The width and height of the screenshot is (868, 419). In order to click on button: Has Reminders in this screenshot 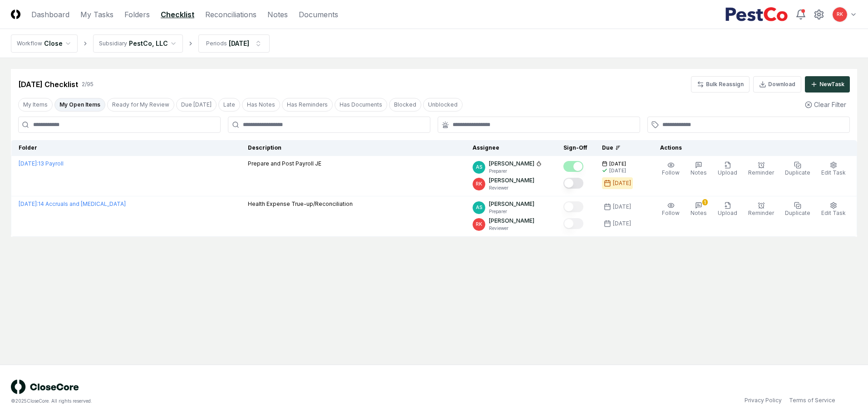, I will do `click(307, 105)`.